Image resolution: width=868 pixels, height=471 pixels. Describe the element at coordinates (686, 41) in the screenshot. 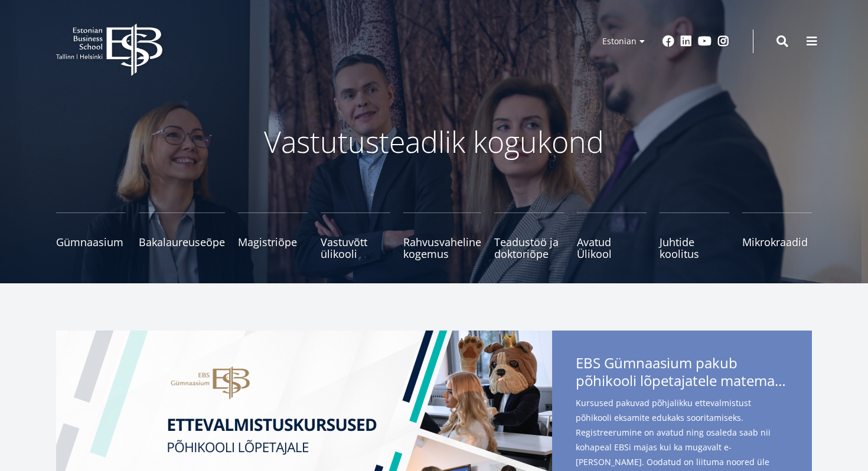

I see `a: Linkedin` at that location.